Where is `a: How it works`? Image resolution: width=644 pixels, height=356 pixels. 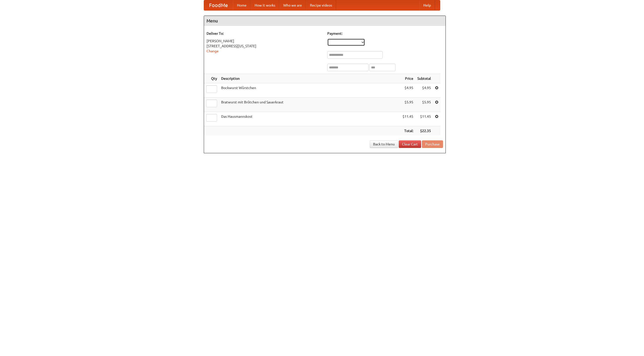
a: How it works is located at coordinates (265, 5).